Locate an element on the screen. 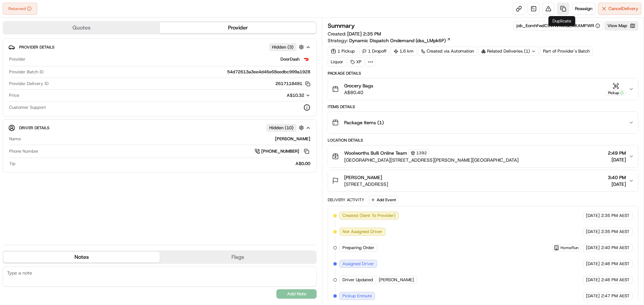 The width and height of the screenshot is (644, 305). span: Dynamic Dispatch Ondemand (dss_LMpk6P) is located at coordinates (398, 41).